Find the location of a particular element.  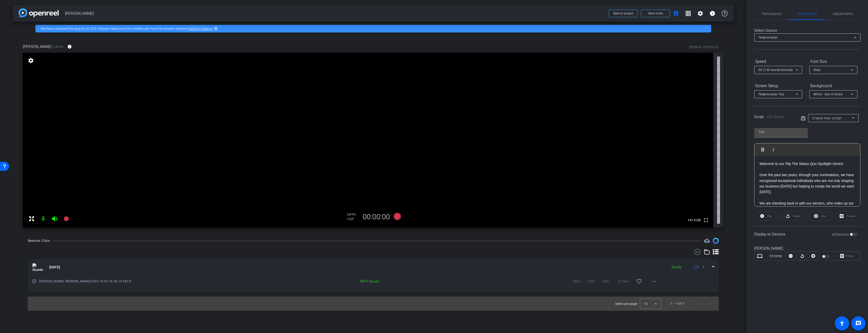

span: Chrome is located at coordinates (58, 46).